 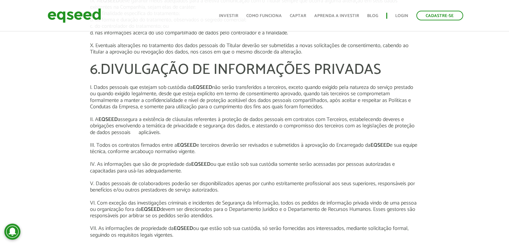 What do you see at coordinates (255, 187) in the screenshot?
I see `p: V. Dados pessoais de colaboradores poderão ser disponibilizados apenas por cunho estritamente pro...` at bounding box center [255, 187].